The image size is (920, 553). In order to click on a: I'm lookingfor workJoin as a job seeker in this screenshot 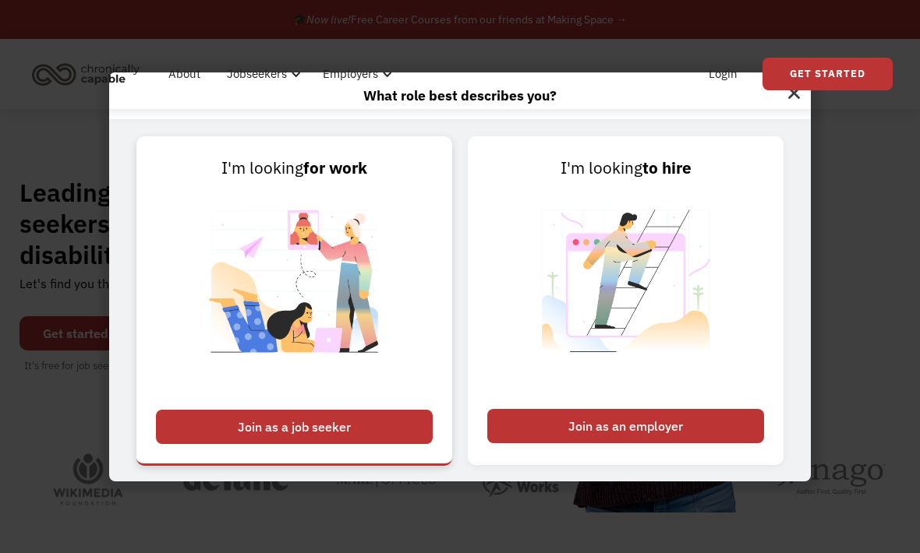, I will do `click(294, 301)`.